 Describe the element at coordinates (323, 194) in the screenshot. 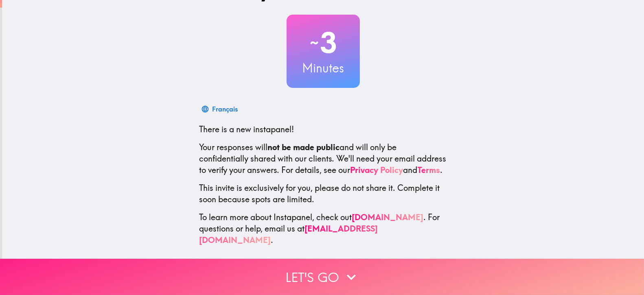

I see `p: This invite is exclusively for you, please do not share it. Complete it soon because spots are li...` at that location.